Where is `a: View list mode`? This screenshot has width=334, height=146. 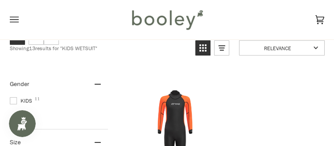
a: View list mode is located at coordinates (221, 48).